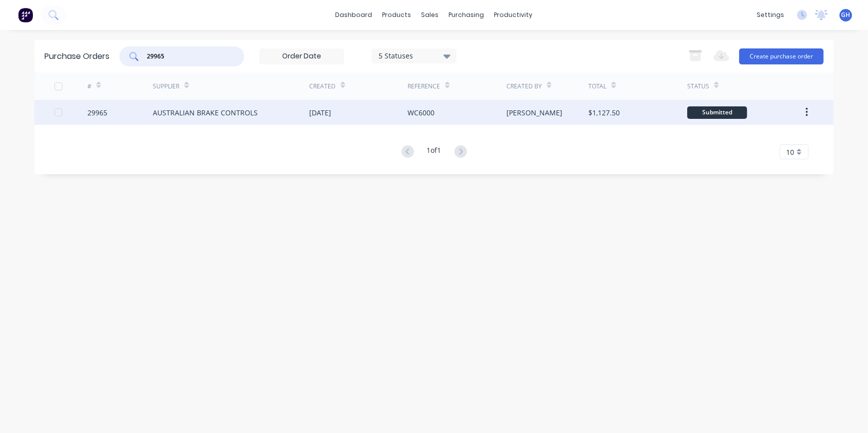  What do you see at coordinates (770, 15) in the screenshot?
I see `div: settings` at bounding box center [770, 15].